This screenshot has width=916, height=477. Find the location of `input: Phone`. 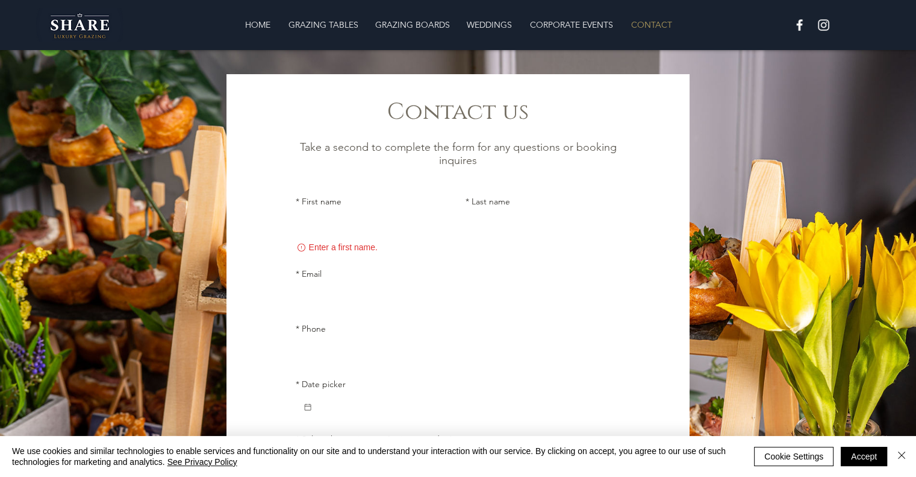

input: Phone is located at coordinates (455, 352).